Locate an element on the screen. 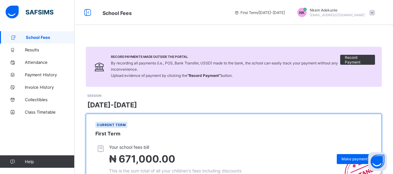 This screenshot has height=174, width=393. span: This is the sum total of all your children's fees including discounts is located at coordinates (175, 170).